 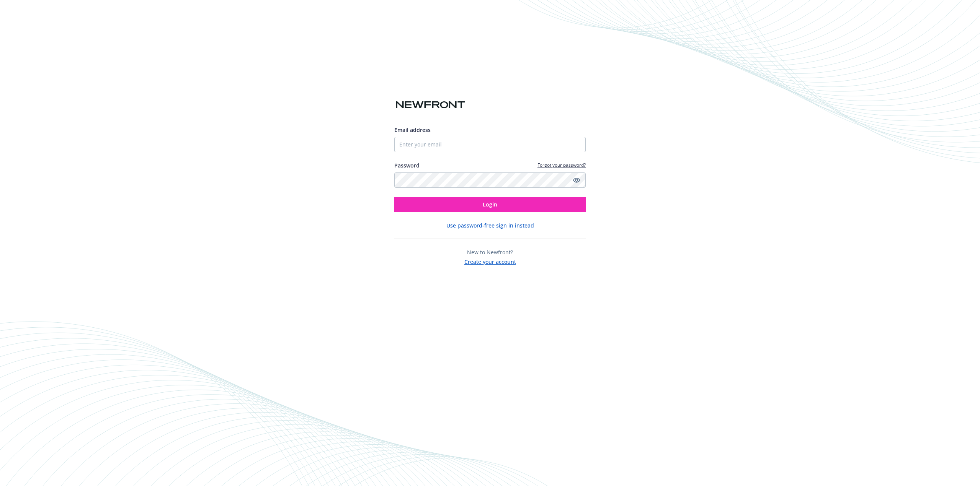 I want to click on span: Email address, so click(x=412, y=130).